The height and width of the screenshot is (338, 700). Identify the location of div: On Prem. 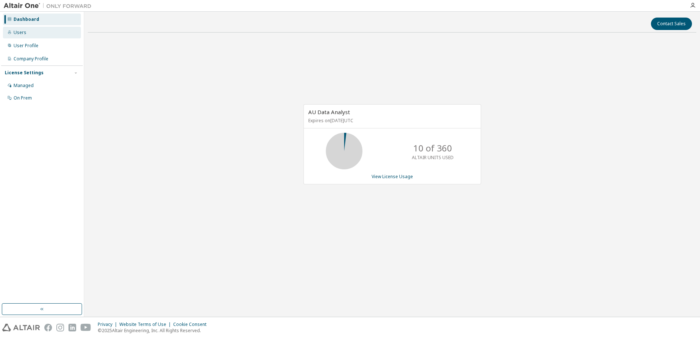
(23, 98).